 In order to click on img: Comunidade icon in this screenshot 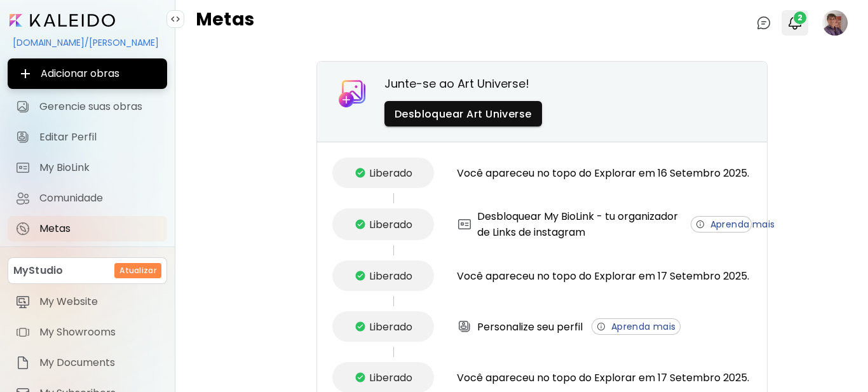, I will do `click(23, 198)`.